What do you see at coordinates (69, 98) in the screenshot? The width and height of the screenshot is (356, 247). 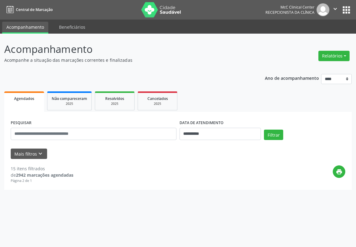 I see `span: Não compareceram` at bounding box center [69, 98].